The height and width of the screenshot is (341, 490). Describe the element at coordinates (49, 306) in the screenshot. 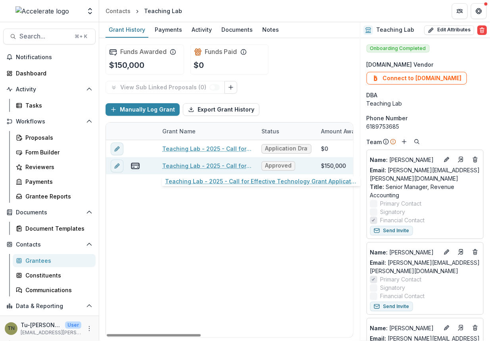

I see `button: Open Data & Reporting` at that location.